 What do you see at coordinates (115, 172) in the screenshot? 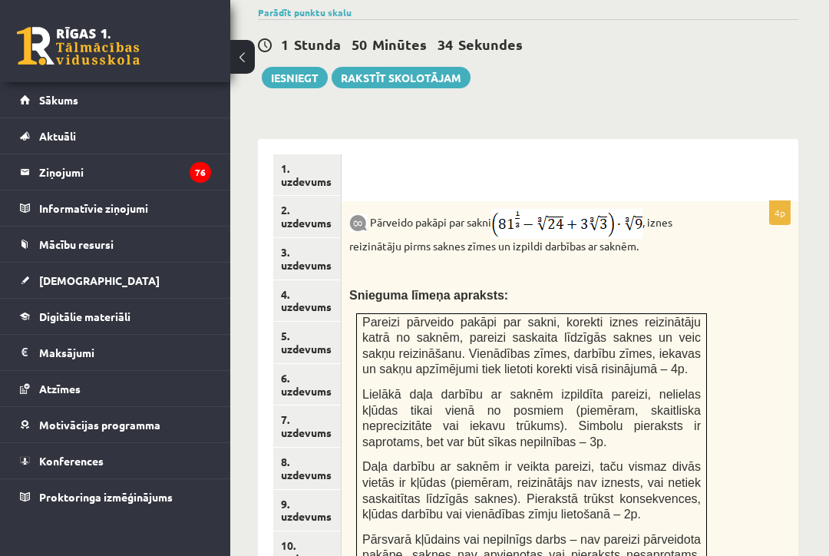
I see `a: Ziņojumi76` at bounding box center [115, 172].